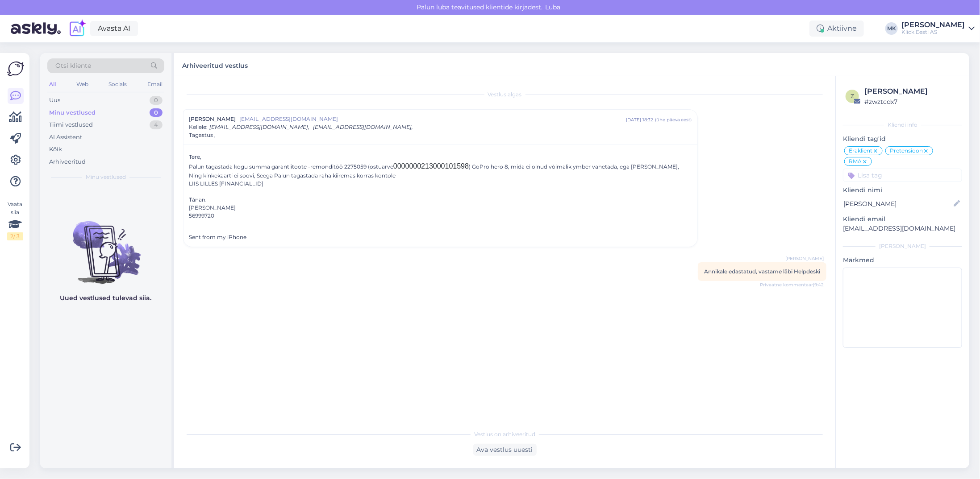  Describe the element at coordinates (933, 32) in the screenshot. I see `div: Klick Eesti AS` at that location.